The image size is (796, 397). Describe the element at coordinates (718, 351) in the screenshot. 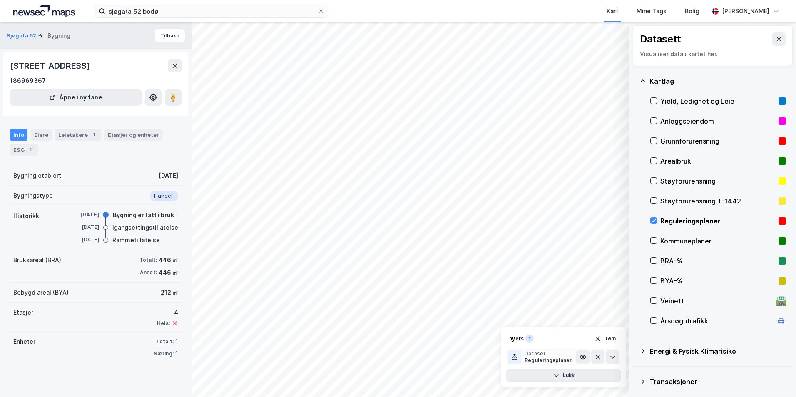

I see `div: Energi & Fysisk Klimarisiko` at that location.